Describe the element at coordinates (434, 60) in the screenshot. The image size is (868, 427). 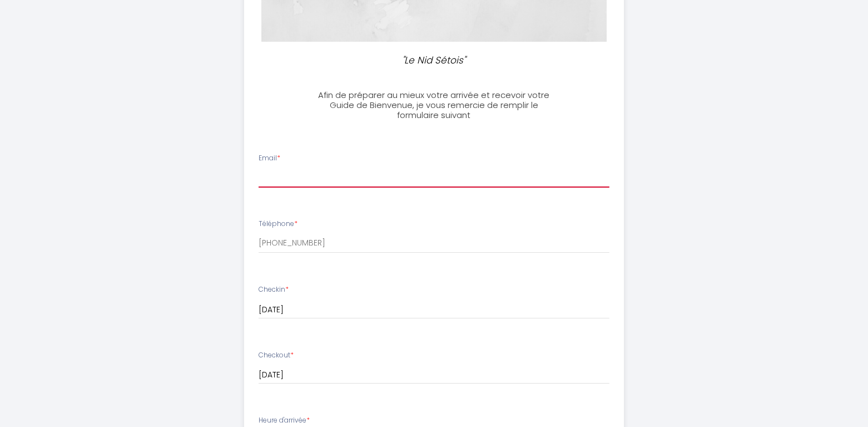
I see `p: "Le Nid Sétois"` at that location.